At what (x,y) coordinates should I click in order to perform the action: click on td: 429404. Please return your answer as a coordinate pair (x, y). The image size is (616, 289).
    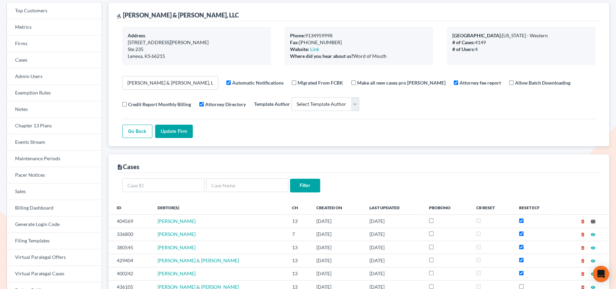
    Looking at the image, I should click on (130, 261).